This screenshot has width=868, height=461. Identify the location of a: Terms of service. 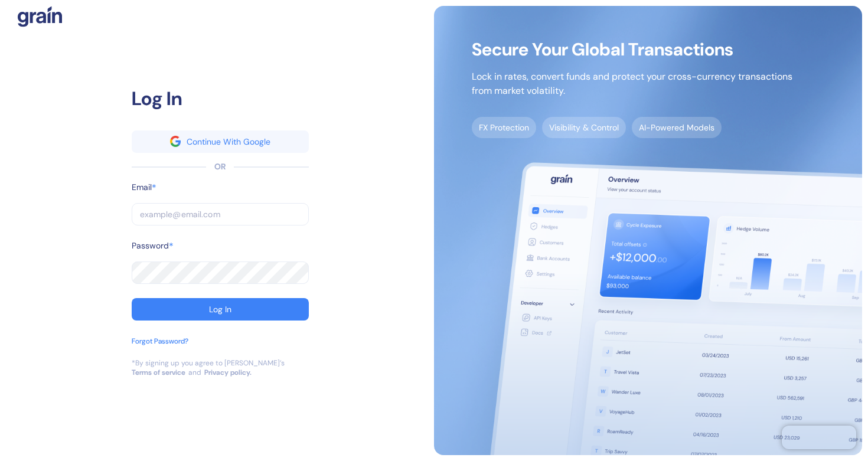
(159, 372).